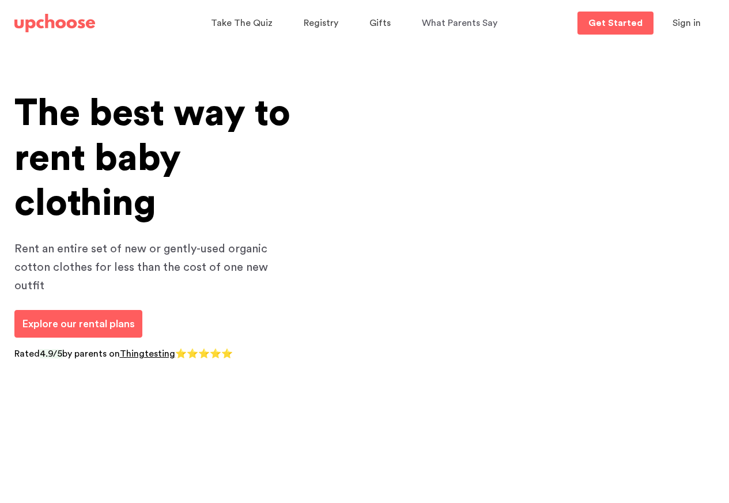 The height and width of the screenshot is (503, 729). What do you see at coordinates (55, 23) in the screenshot?
I see `img: UpChoose` at bounding box center [55, 23].